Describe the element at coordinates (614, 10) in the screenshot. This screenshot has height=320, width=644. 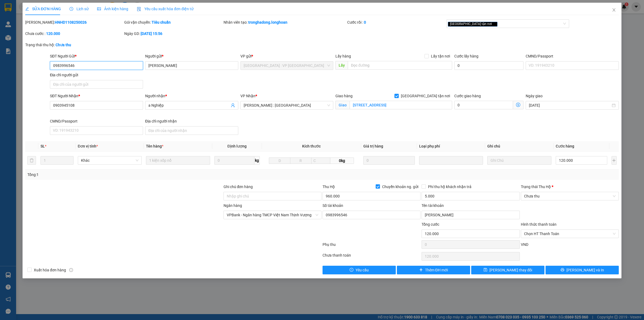
I see `button: Close` at that location.